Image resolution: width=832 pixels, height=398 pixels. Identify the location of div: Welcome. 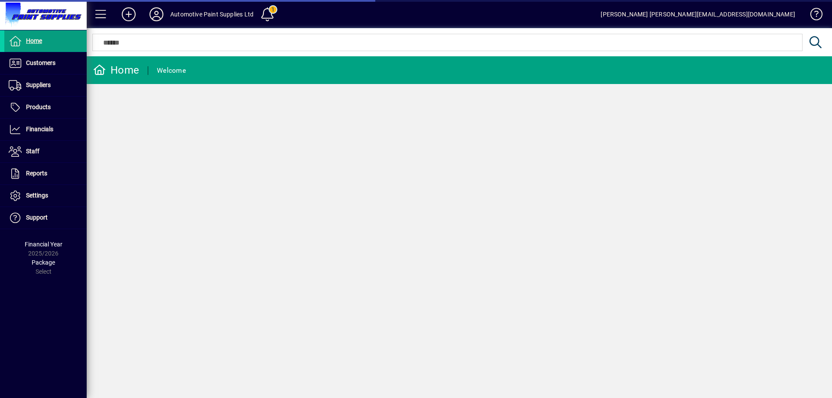
(171, 71).